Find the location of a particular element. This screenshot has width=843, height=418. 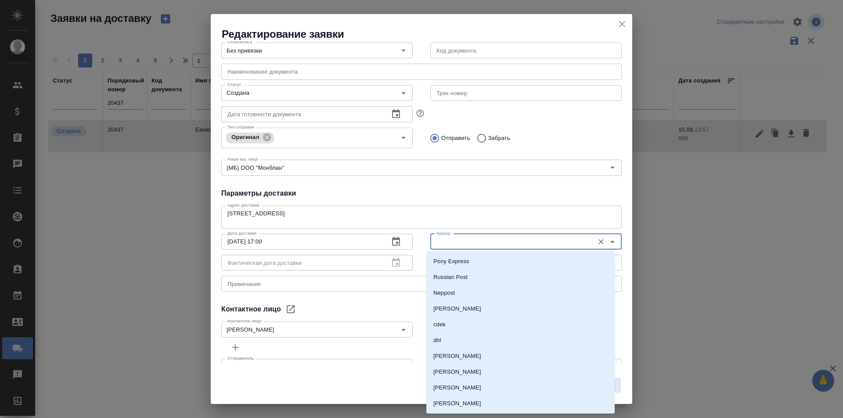

h4: Параметры доставки is located at coordinates (421, 194).